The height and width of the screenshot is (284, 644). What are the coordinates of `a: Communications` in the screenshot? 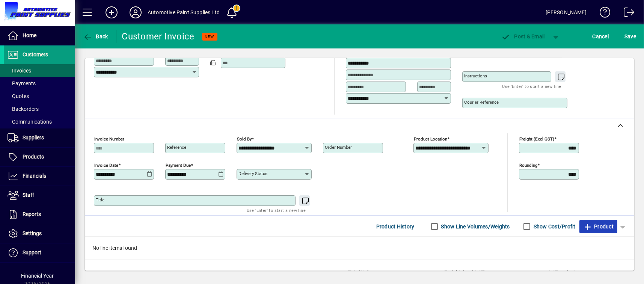 It's located at (39, 121).